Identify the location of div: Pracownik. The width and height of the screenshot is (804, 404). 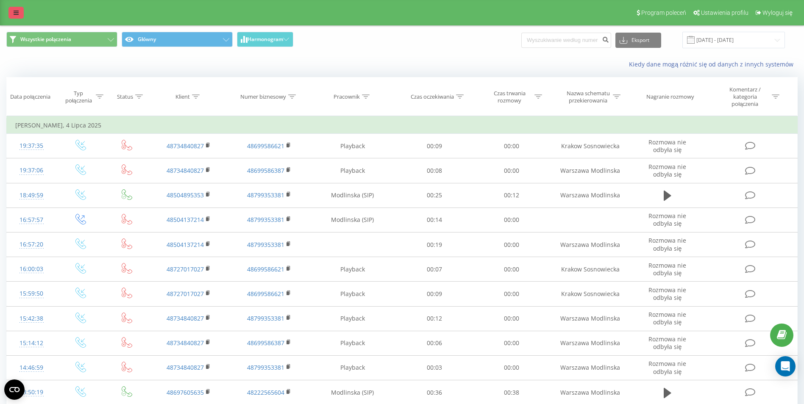
(347, 97).